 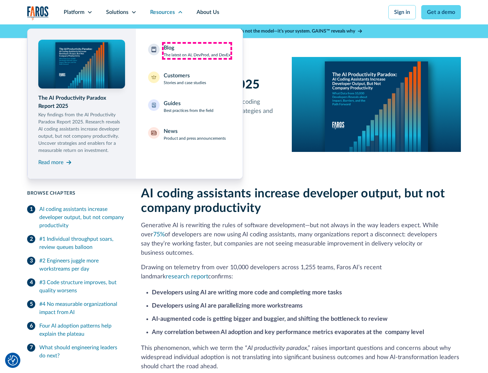 I want to click on div: #4 No measurable organizational impact from AI, so click(x=82, y=308).